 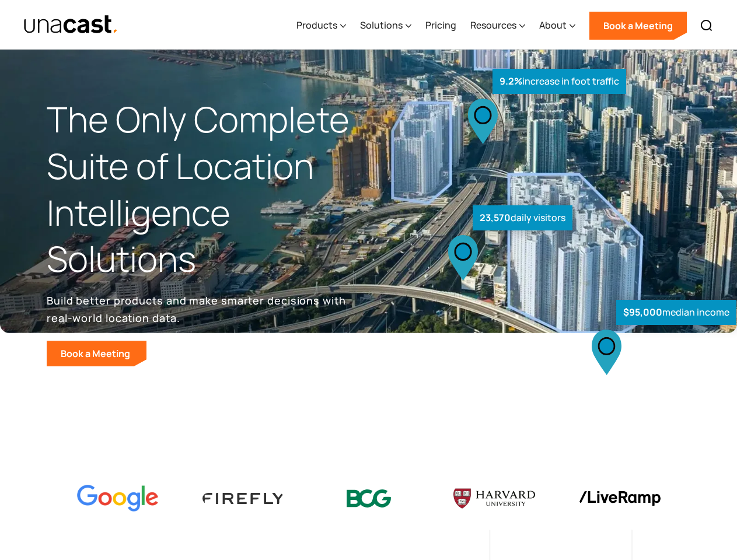 What do you see at coordinates (495, 218) in the screenshot?
I see `strong: 23,570` at bounding box center [495, 218].